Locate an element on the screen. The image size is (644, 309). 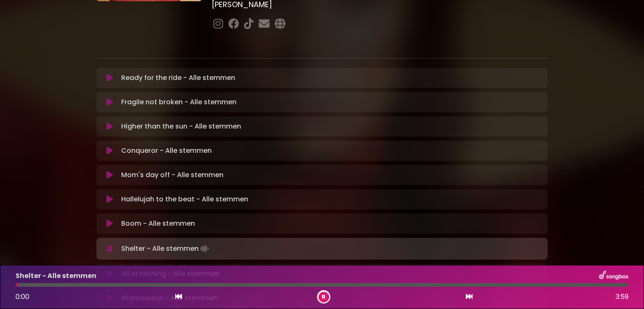
span: 3:59 is located at coordinates (622, 297).